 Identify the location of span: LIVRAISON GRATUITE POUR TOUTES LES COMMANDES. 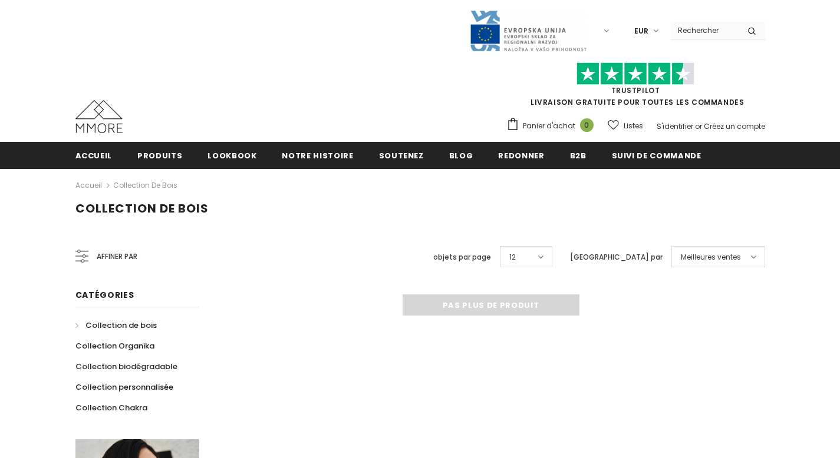
(635, 87).